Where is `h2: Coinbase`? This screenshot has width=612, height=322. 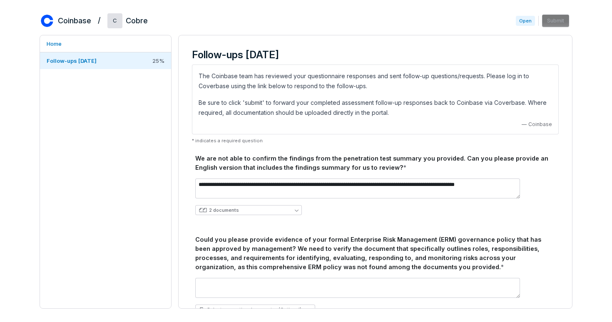
h2: Coinbase is located at coordinates (74, 21).